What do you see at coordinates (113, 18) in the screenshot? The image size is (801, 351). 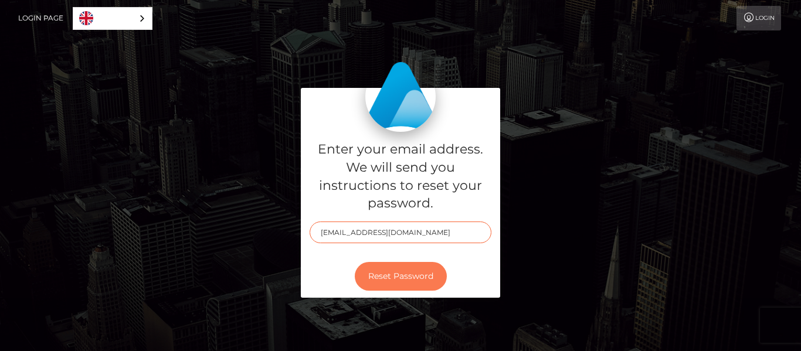 I see `a: English` at bounding box center [113, 18].